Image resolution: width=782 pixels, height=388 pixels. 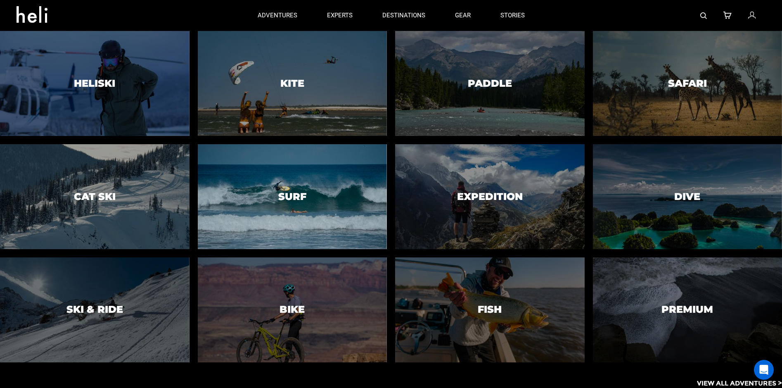 I want to click on h3: Ski & Ride, so click(x=95, y=309).